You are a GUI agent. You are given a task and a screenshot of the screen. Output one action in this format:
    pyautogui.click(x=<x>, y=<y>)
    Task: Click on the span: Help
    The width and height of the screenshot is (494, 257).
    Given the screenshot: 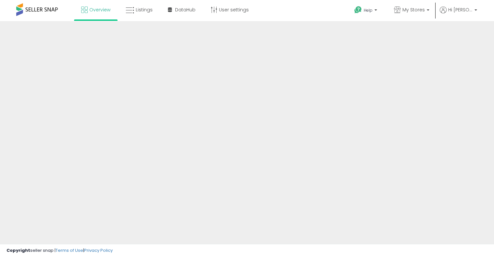 What is the action you would take?
    pyautogui.click(x=368, y=10)
    